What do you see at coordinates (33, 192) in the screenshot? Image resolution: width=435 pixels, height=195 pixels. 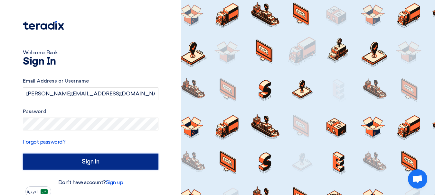 I see `span: العربية` at bounding box center [33, 192].